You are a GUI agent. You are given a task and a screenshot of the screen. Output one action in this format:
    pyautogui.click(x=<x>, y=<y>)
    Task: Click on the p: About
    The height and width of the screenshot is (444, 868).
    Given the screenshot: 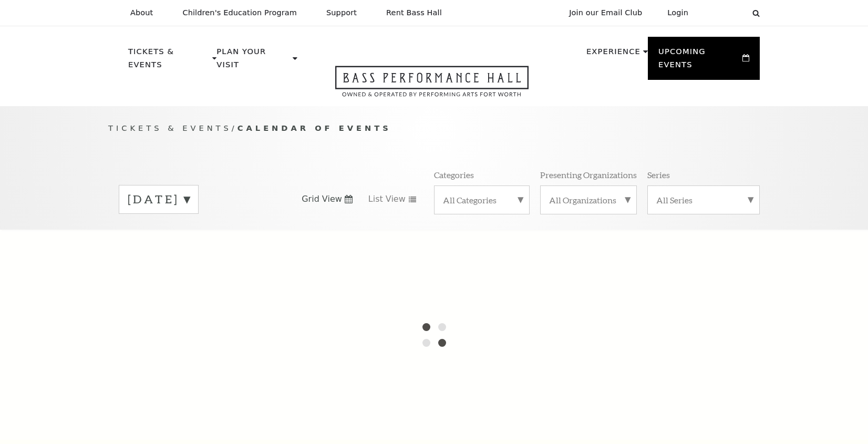 What is the action you would take?
    pyautogui.click(x=142, y=13)
    